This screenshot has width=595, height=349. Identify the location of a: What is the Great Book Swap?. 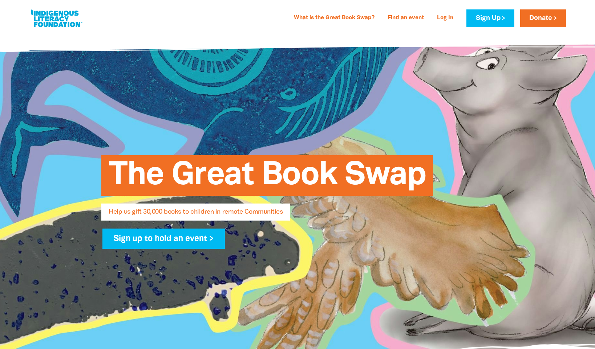
(334, 18).